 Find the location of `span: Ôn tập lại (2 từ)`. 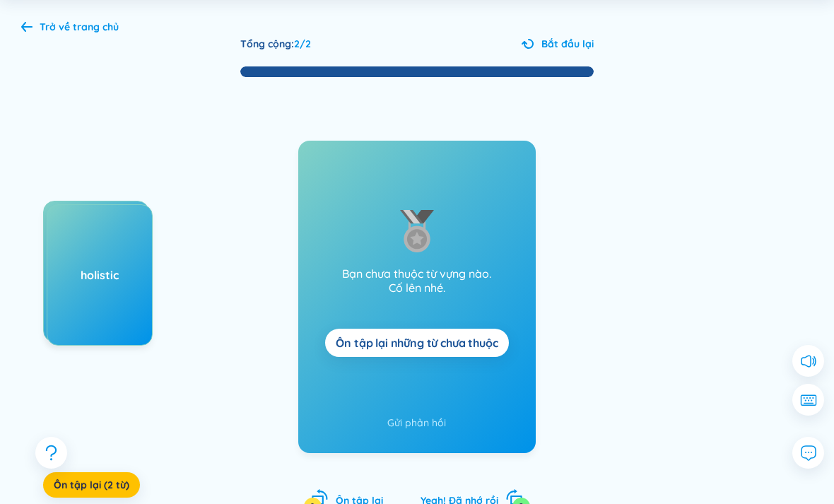

span: Ôn tập lại (2 từ) is located at coordinates (91, 485).